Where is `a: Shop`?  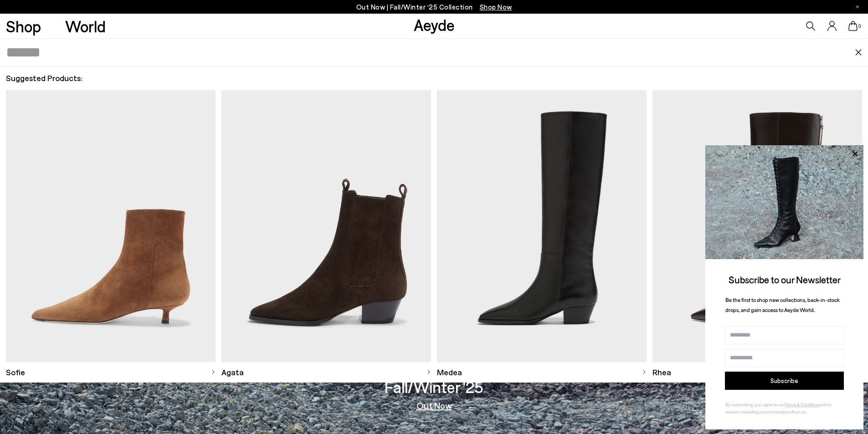
a: Shop is located at coordinates (23, 26).